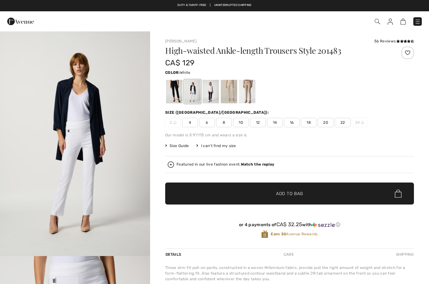 The image size is (429, 284). I want to click on strong: Watch the replay, so click(258, 164).